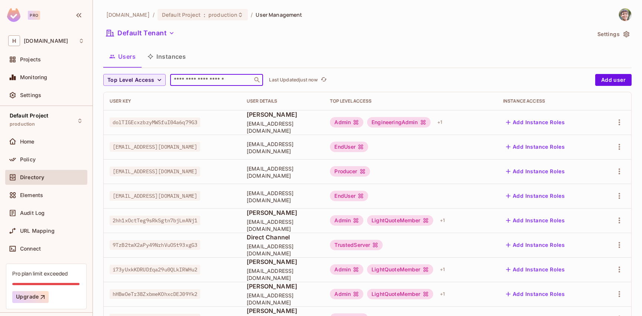 This screenshot has height=316, width=642. What do you see at coordinates (30, 297) in the screenshot?
I see `button: Upgrade` at bounding box center [30, 297].